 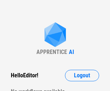 What do you see at coordinates (25, 76) in the screenshot?
I see `div: Hello Editor !` at bounding box center [25, 76].